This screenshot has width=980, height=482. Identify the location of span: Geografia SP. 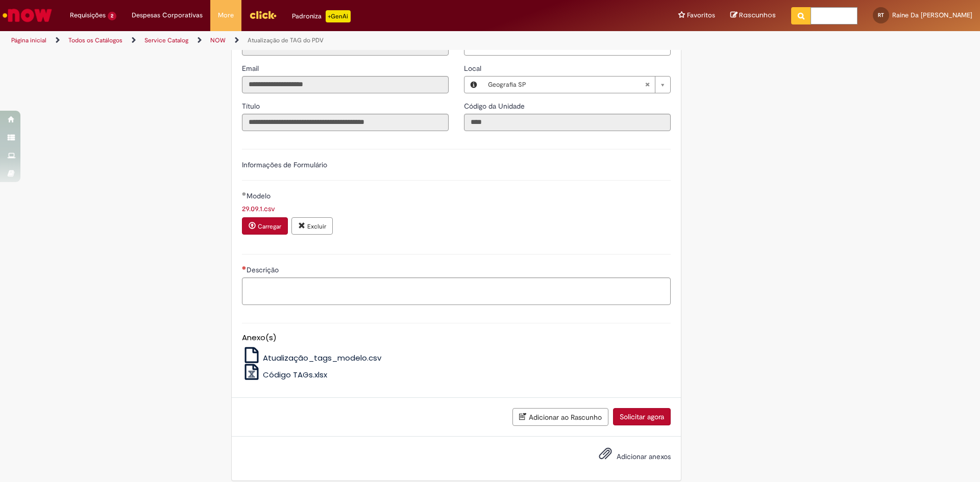
(566, 84).